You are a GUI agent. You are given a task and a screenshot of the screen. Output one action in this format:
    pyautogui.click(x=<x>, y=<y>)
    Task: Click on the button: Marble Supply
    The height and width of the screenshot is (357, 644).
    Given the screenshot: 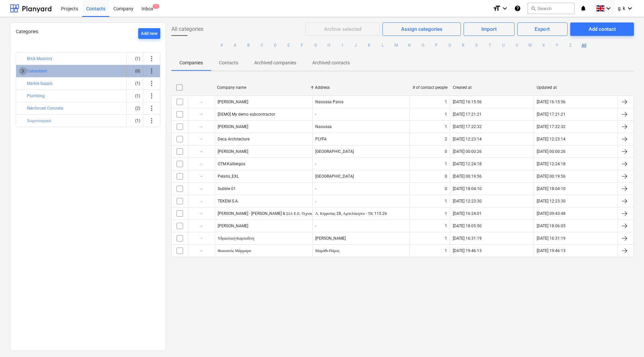 What is the action you would take?
    pyautogui.click(x=40, y=83)
    